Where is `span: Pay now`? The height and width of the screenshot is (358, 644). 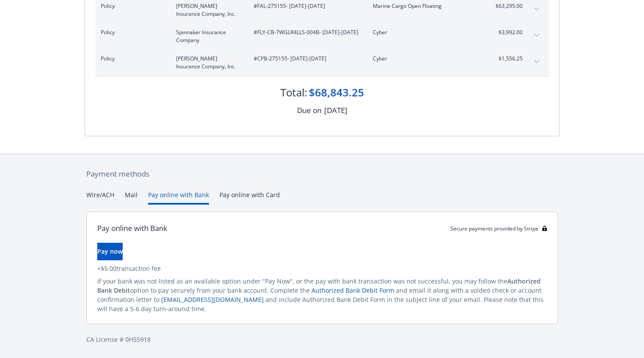 span: Pay now is located at coordinates (110, 251).